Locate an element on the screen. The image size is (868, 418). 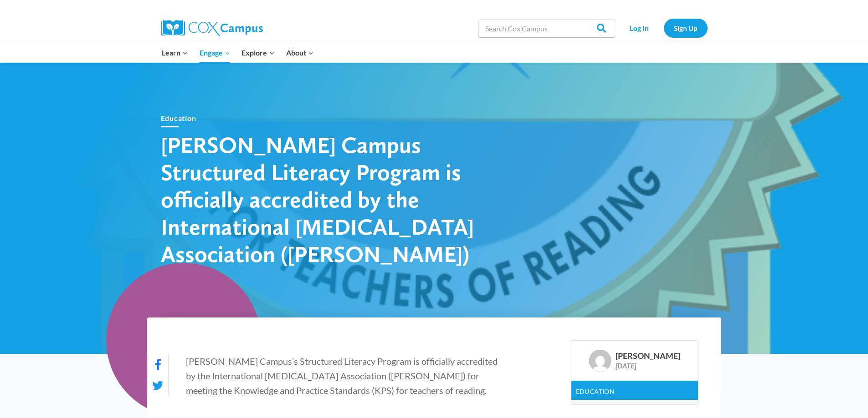
span: Explore is located at coordinates (258, 53).